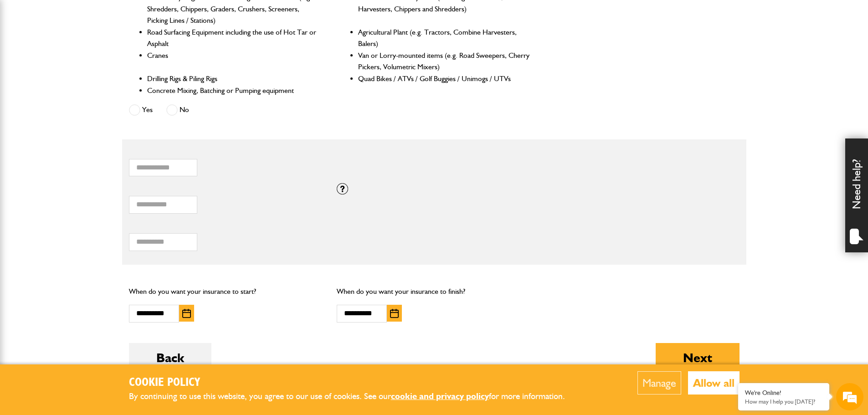 Image resolution: width=868 pixels, height=415 pixels. I want to click on p: How may I help you today?, so click(784, 401).